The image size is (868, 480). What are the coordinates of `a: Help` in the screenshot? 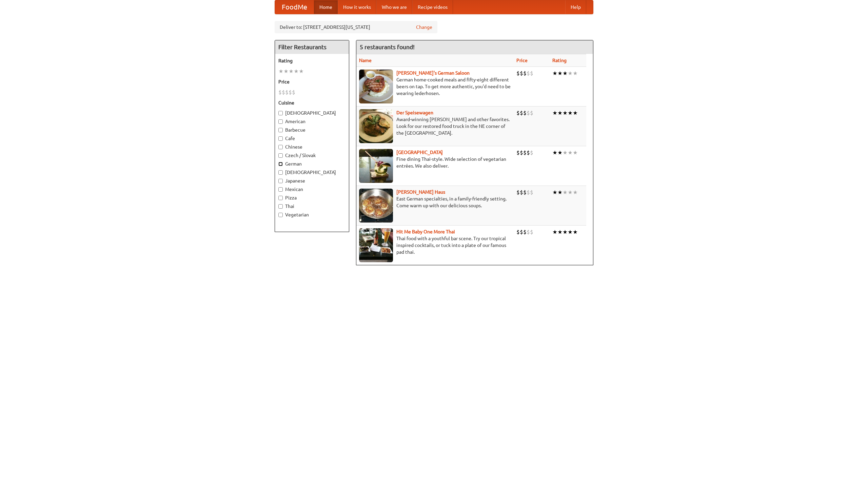 It's located at (575, 7).